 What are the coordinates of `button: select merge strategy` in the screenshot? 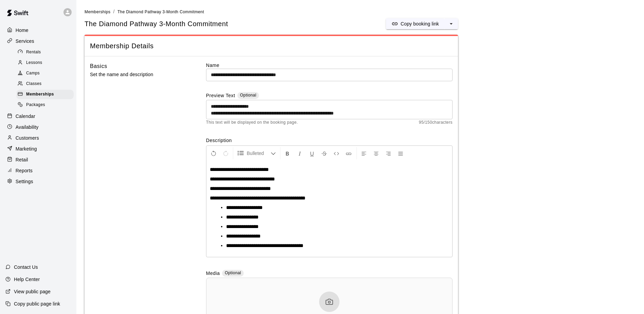 It's located at (451, 24).